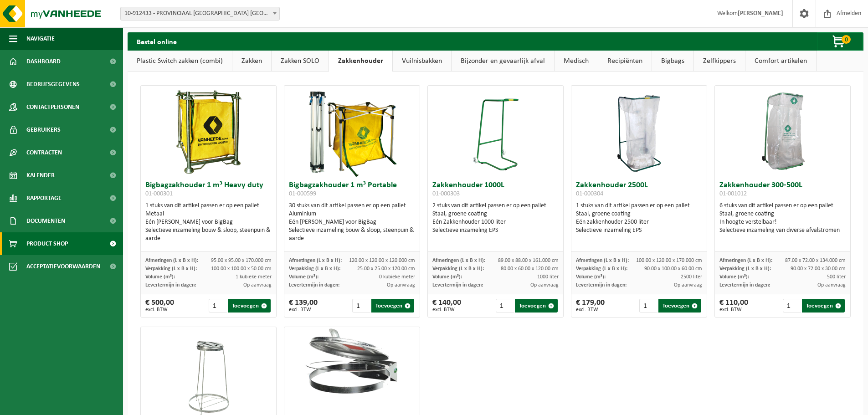  I want to click on span: Contracten, so click(44, 153).